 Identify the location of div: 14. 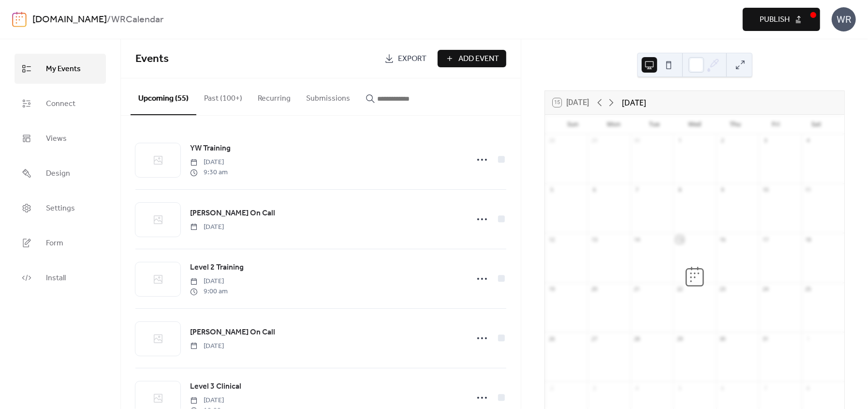
(637, 239).